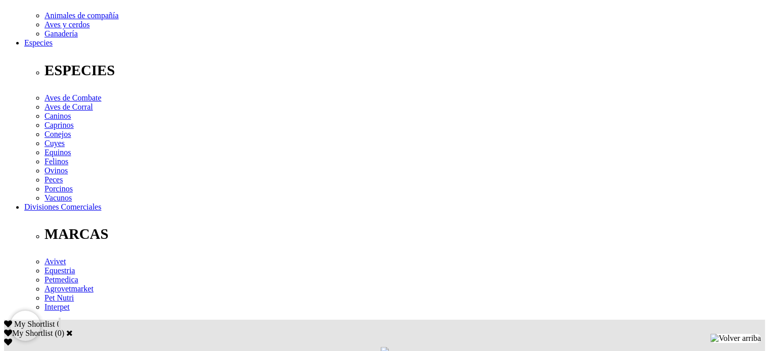 Image resolution: width=769 pixels, height=351 pixels. Describe the element at coordinates (404, 70) in the screenshot. I see `p: ESPECIES` at that location.